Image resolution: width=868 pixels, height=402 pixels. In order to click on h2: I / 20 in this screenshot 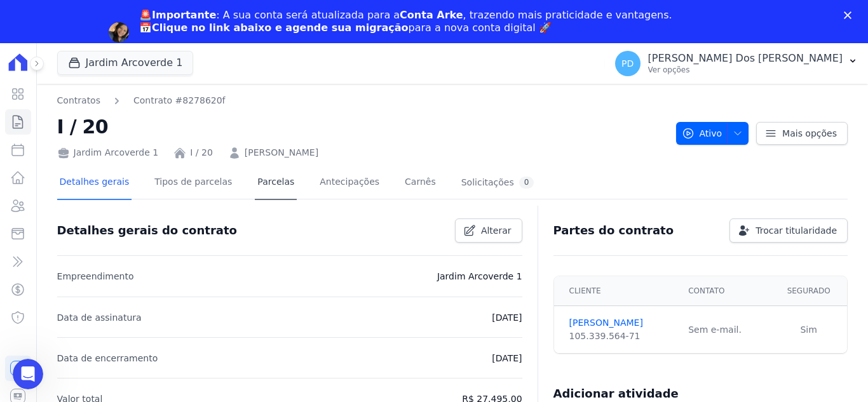, I will do `click(361, 127)`.